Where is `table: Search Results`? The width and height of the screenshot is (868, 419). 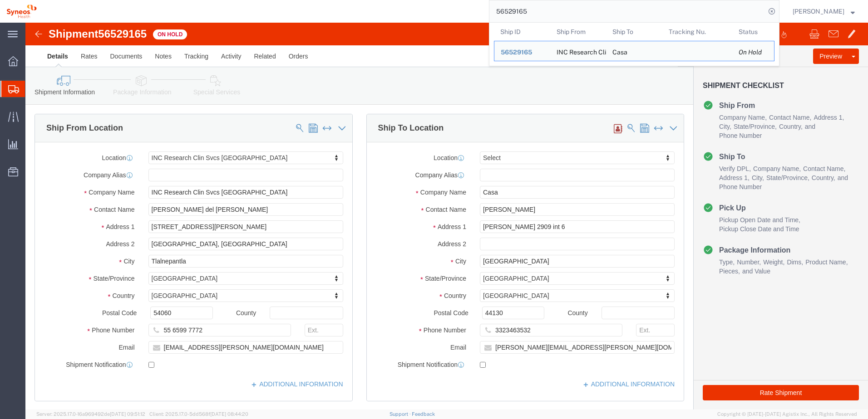
table: Search Results is located at coordinates (637, 44).